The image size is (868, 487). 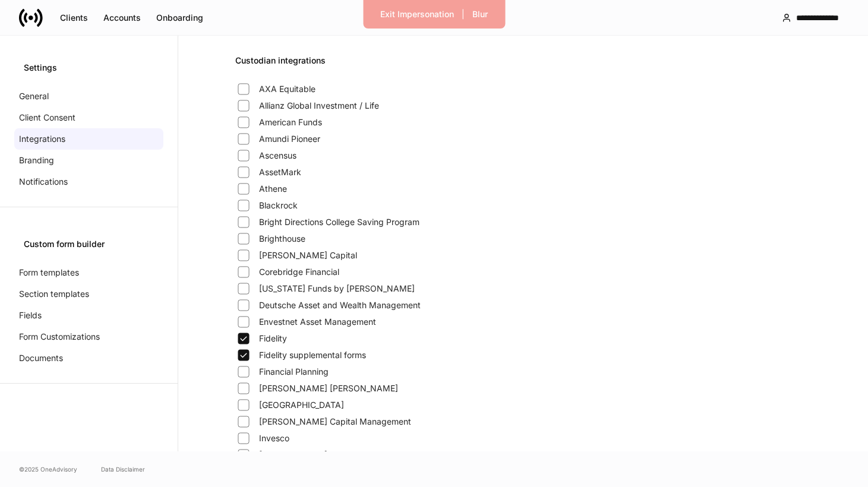 I want to click on p: Form Customizations, so click(x=60, y=337).